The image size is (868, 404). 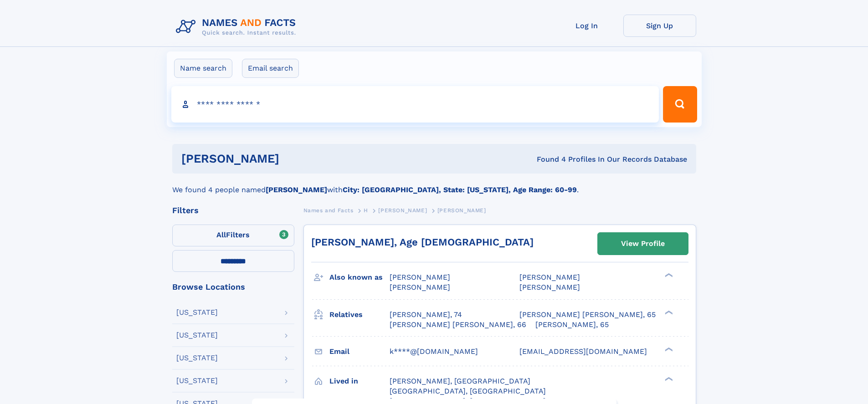 What do you see at coordinates (434, 185) in the screenshot?
I see `div: We found 4 people named with .` at bounding box center [434, 185].